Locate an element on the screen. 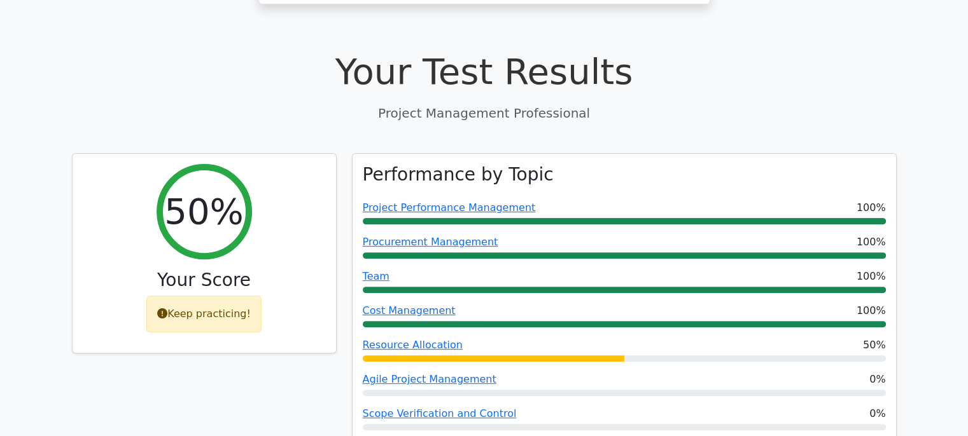 This screenshot has height=436, width=968. a: Cost Management is located at coordinates (409, 310).